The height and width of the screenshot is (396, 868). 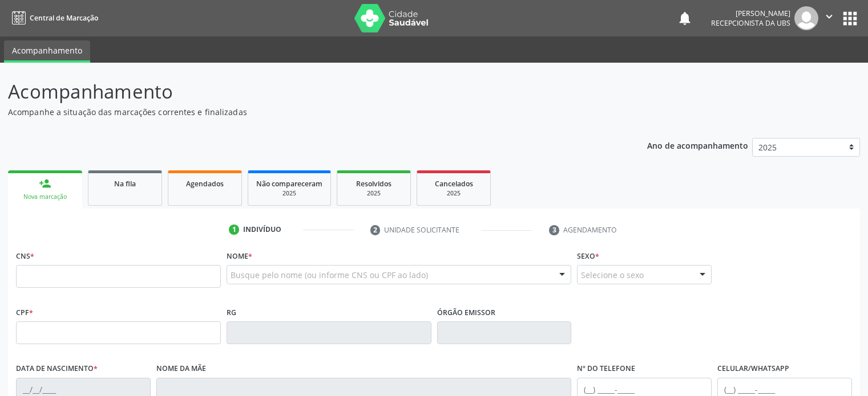 I want to click on label: Data de nascimento, so click(x=56, y=369).